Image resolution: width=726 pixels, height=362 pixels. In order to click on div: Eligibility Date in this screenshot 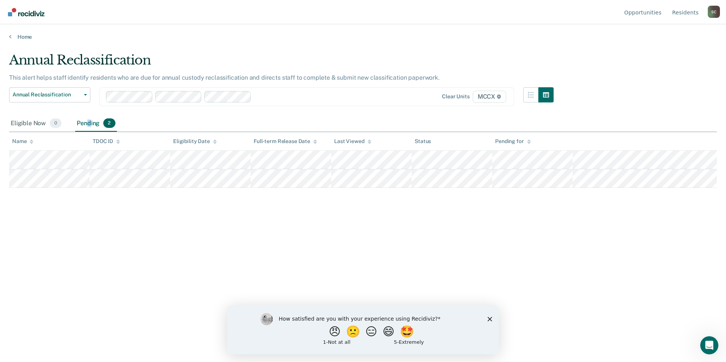, I will do `click(195, 141)`.